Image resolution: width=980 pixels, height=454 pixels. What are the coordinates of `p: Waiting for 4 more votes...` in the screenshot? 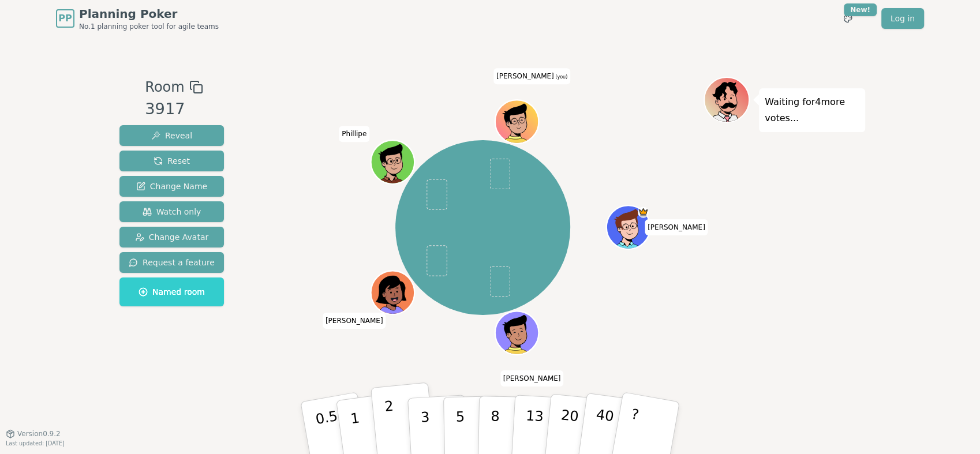 It's located at (812, 110).